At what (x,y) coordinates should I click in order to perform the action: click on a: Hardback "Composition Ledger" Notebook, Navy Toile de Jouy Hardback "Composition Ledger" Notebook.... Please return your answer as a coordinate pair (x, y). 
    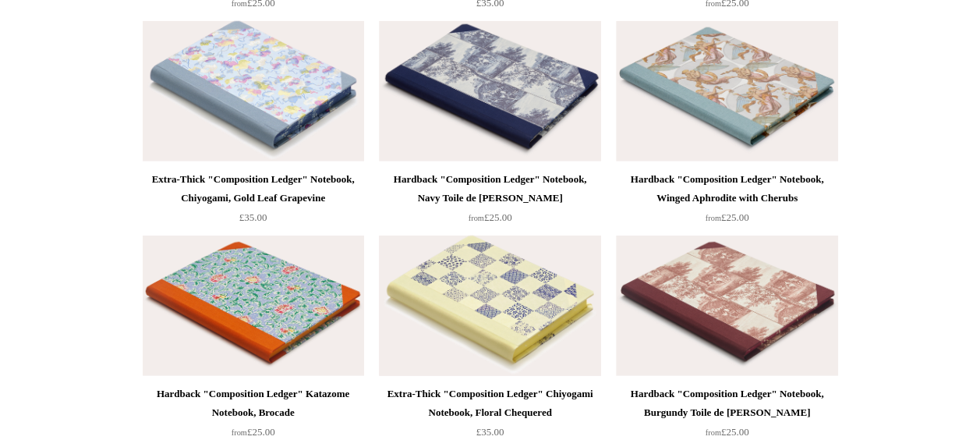
    Looking at the image, I should click on (490, 92).